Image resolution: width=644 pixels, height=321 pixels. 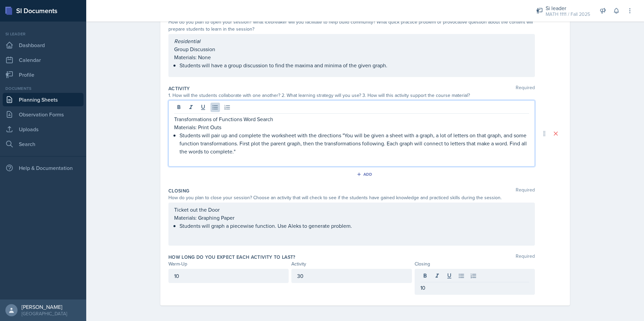 I want to click on div: 1. How will the students collaborate with one another? 2. What learning strategy will you use? 3...., so click(x=352, y=95).